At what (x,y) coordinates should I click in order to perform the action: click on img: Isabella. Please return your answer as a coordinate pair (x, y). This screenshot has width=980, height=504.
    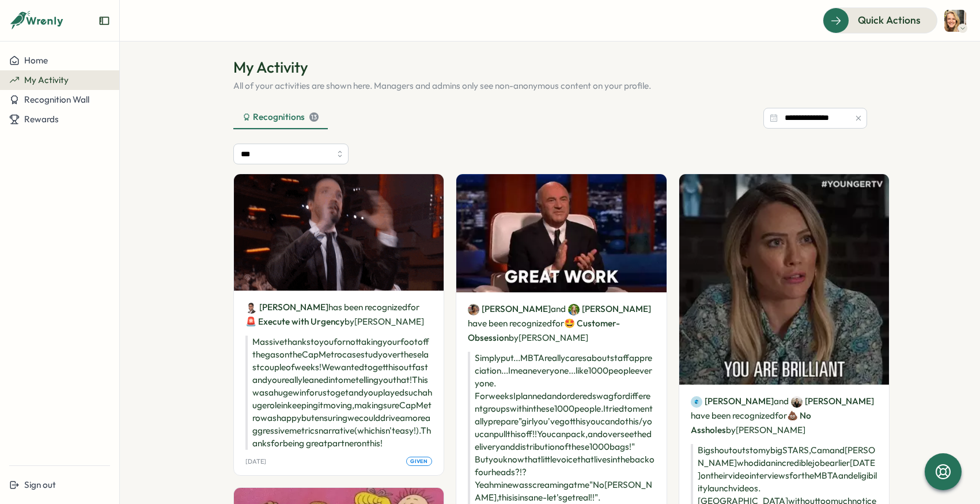
    Looking at the image, I should click on (956, 21).